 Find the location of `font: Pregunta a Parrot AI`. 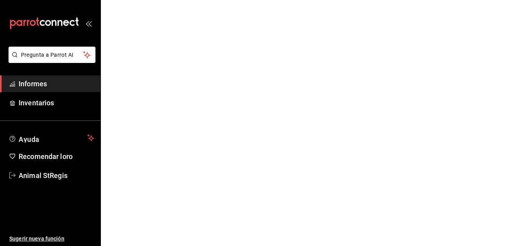

font: Pregunta a Parrot AI is located at coordinates (47, 55).